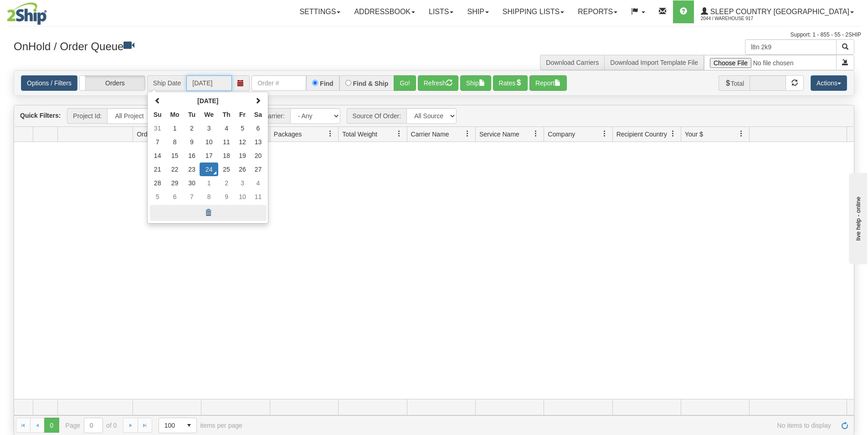 Image resolution: width=868 pixels, height=435 pixels. I want to click on a: Total Weight filter column settings, so click(399, 134).